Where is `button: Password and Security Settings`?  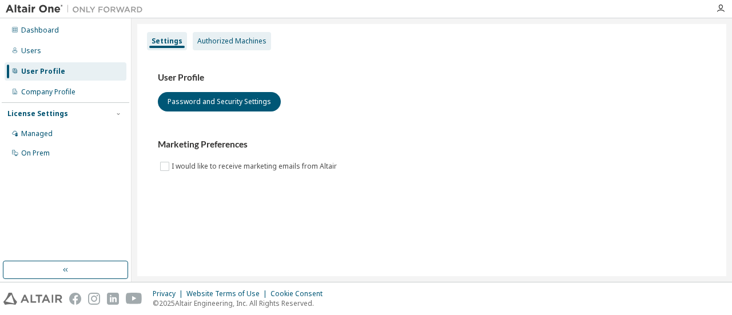
button: Password and Security Settings is located at coordinates (219, 102).